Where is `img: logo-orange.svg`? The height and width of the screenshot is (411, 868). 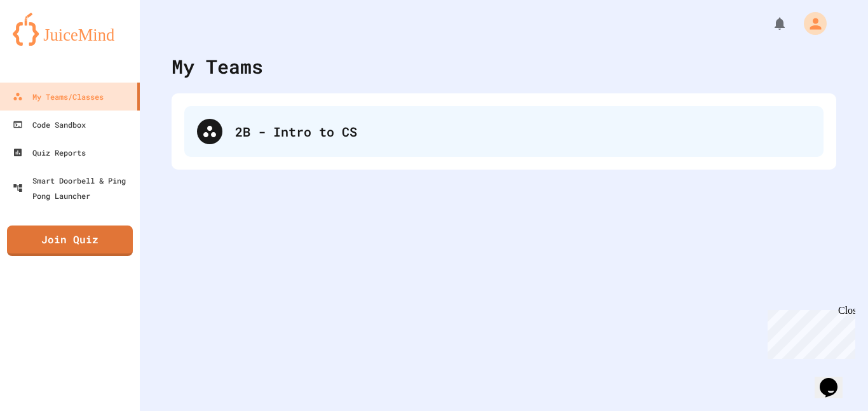 img: logo-orange.svg is located at coordinates (70, 29).